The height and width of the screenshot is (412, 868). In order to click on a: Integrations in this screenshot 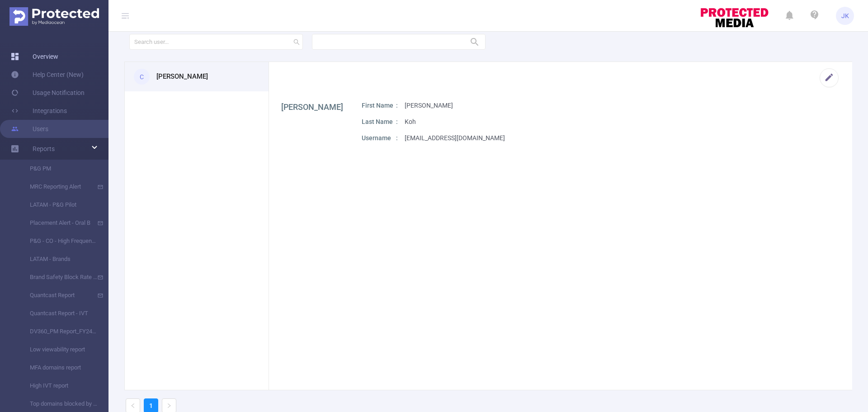, I will do `click(39, 111)`.